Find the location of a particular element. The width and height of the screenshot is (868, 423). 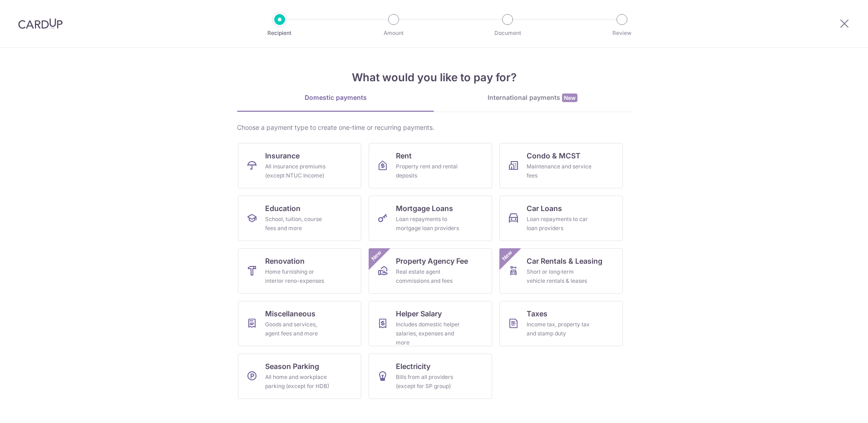

p: Review is located at coordinates (622, 33).